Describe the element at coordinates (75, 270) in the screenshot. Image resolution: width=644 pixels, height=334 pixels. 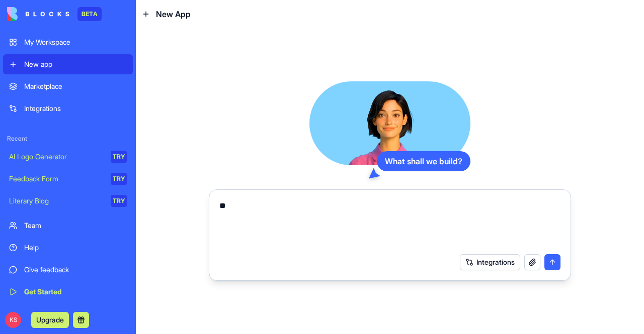
I see `div: Give feedback` at that location.